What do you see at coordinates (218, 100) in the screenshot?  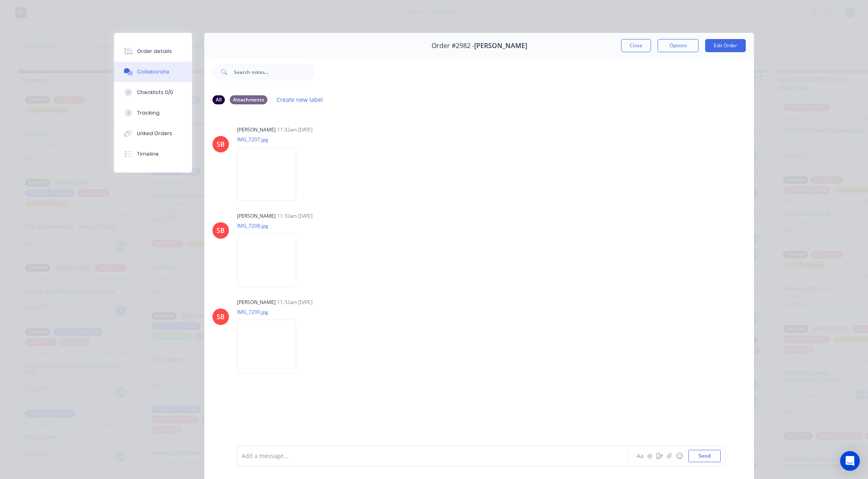 I see `div: All` at bounding box center [218, 100].